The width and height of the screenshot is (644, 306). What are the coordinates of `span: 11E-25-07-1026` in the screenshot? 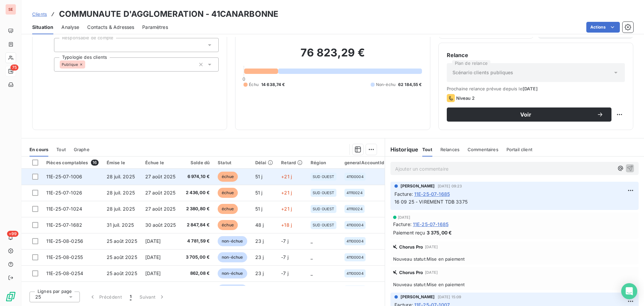 It's located at (64, 192).